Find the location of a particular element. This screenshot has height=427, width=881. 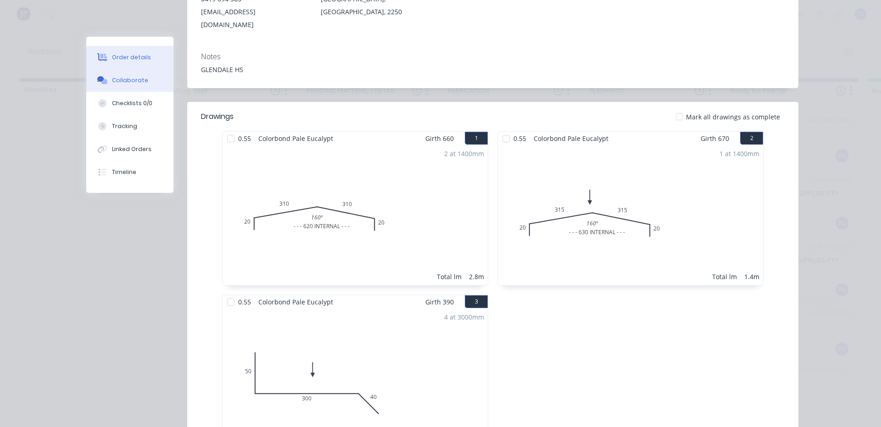

div: GLENDALE HS is located at coordinates (493, 69).